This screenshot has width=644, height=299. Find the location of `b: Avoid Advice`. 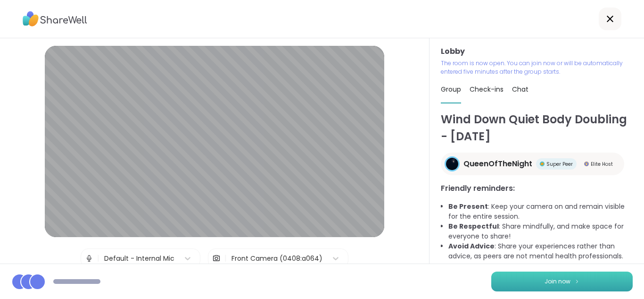

b: Avoid Advice is located at coordinates (472, 246).